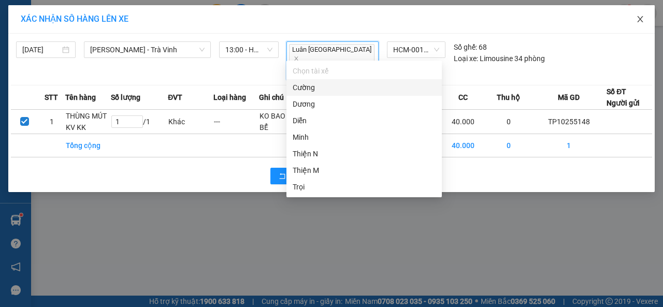  I want to click on div: Diễn, so click(364, 121).